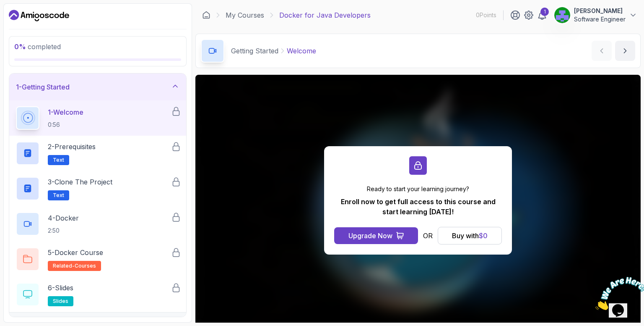 This screenshot has height=326, width=644. I want to click on p: 1 - Welcome, so click(66, 112).